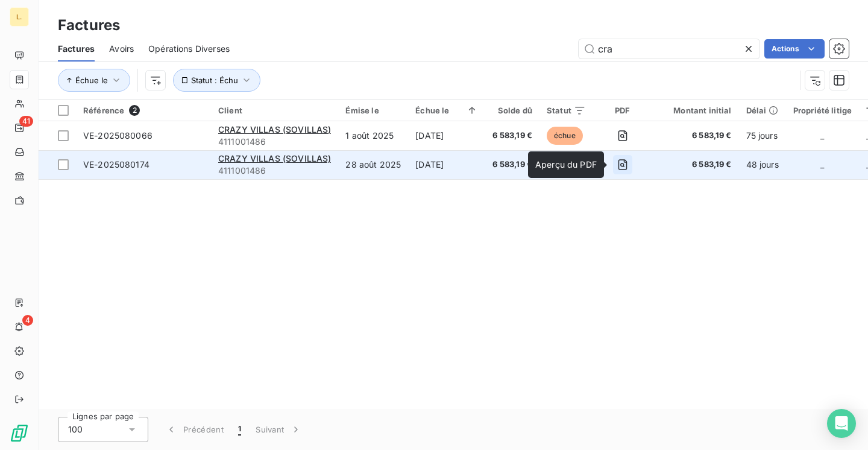  I want to click on img: Logo LeanPay, so click(19, 433).